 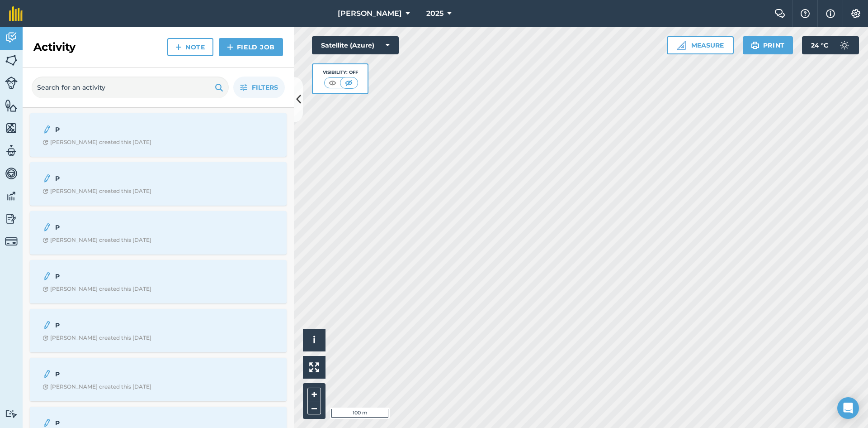 What do you see at coordinates (780, 13) in the screenshot?
I see `img: Two speech bubbles overlapping with the left bubble in the forefront` at bounding box center [780, 13].